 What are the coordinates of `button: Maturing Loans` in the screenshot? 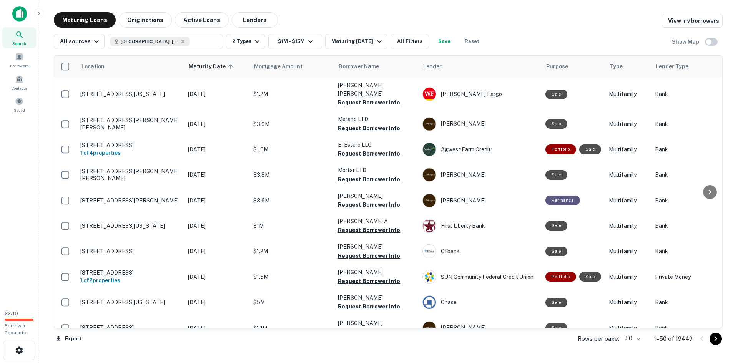 It's located at (85, 20).